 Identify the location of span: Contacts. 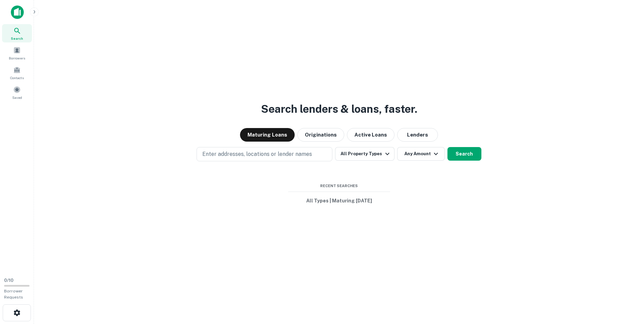
(17, 78).